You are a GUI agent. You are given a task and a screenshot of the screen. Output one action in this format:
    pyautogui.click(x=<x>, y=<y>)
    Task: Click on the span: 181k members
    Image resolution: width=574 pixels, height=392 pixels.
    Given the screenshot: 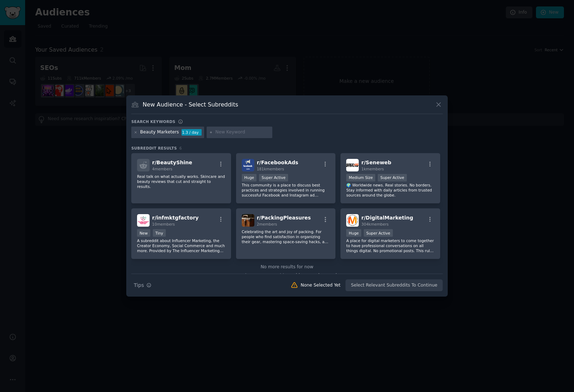 What is the action you would take?
    pyautogui.click(x=270, y=169)
    